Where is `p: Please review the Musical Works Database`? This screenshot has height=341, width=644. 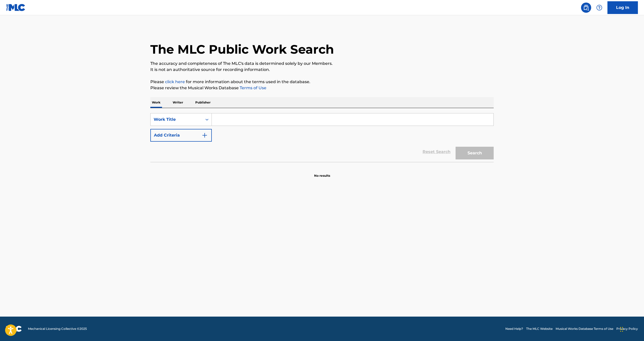 p: Please review the Musical Works Database is located at coordinates (322, 88).